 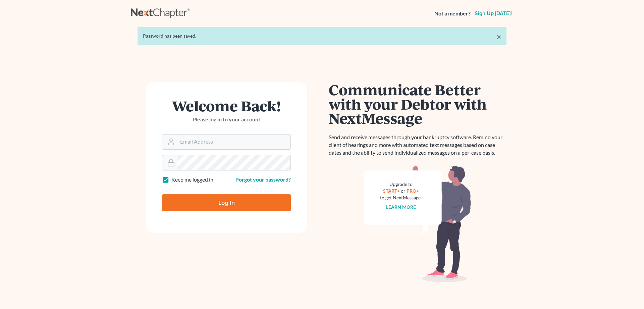 What do you see at coordinates (226, 106) in the screenshot?
I see `h1: Welcome Back!` at bounding box center [226, 106].